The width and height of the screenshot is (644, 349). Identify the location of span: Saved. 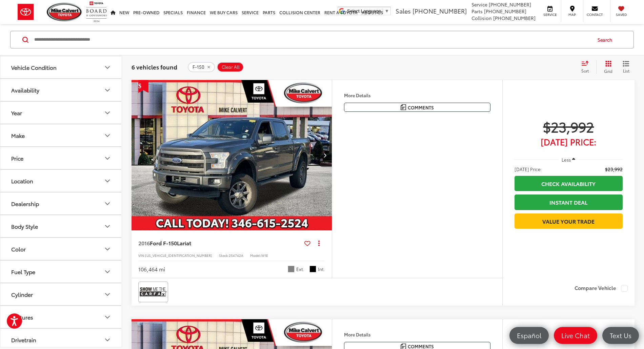
(621, 15).